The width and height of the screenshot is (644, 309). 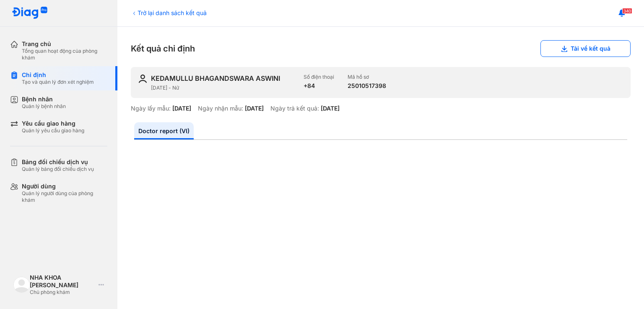 I want to click on div: Quản lý bảng đối chiếu dịch vụ, so click(x=57, y=169).